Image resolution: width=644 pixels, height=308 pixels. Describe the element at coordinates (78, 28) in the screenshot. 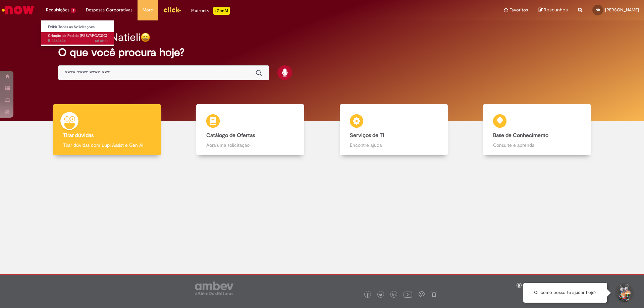

I see `a: Exibir Todas as Solicitações` at that location.